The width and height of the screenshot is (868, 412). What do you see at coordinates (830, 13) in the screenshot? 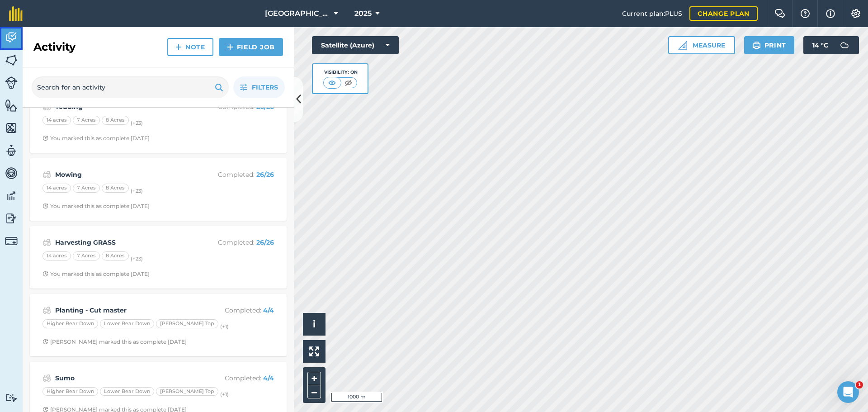
I see `img: svg+xml;base64,PHN2ZyB4bWxucz0iaHR0cDovL3d3dy53My5vcmcvMjAwMC9zdmciIHdpZHRoPSIxNyIgaGVpZ2h0PSIxNy...` at bounding box center [830, 13].